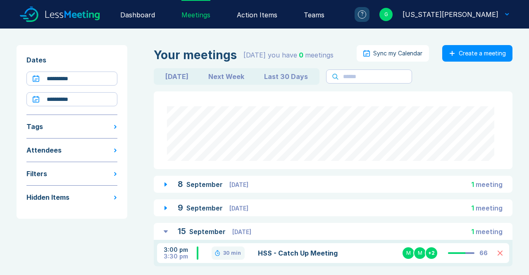 This screenshot has height=275, width=529. I want to click on div: 3:30 pm, so click(180, 256).